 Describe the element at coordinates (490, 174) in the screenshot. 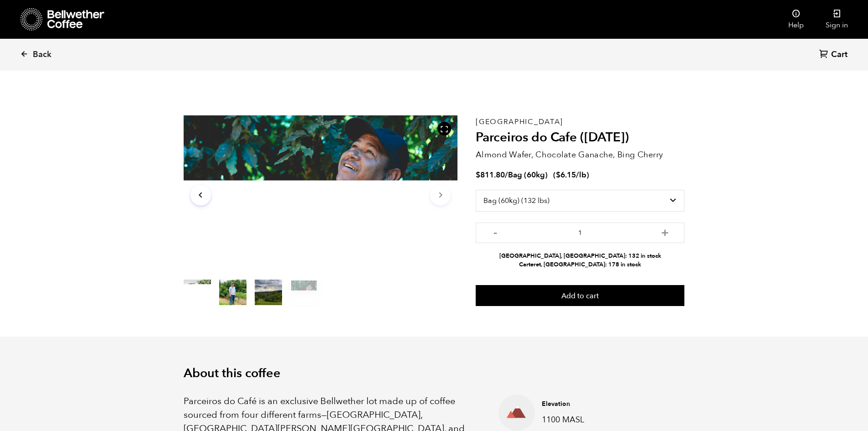

I see `bdi: 811.80` at that location.